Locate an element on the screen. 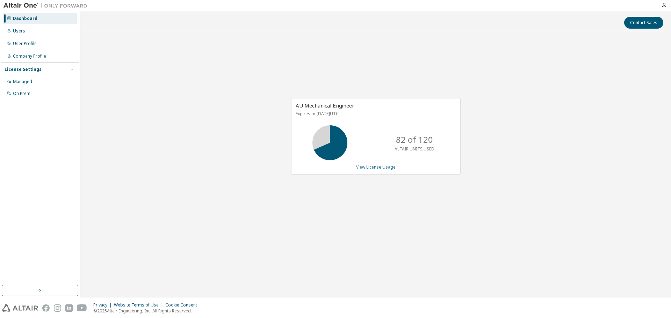  p: © 2025 Altair Engineering, Inc. All Rights Reserved. is located at coordinates (147, 311).